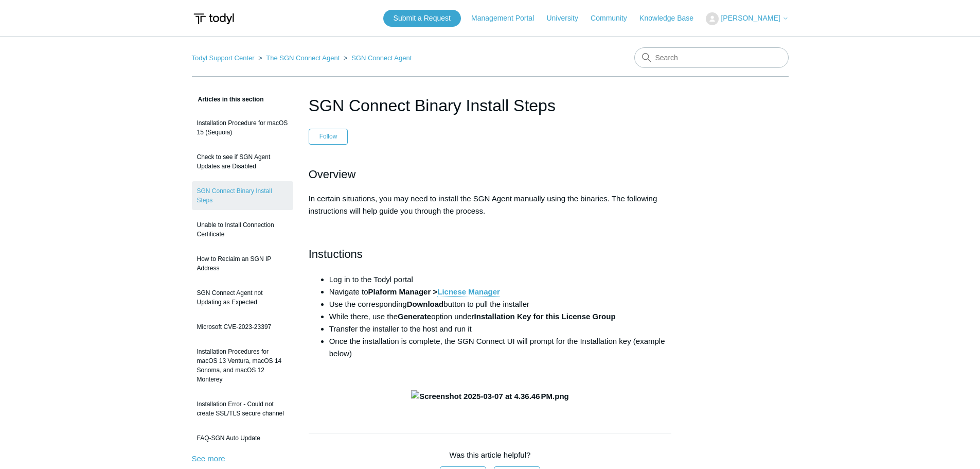 The width and height of the screenshot is (980, 469). I want to click on a: Knowledge Base, so click(671, 18).